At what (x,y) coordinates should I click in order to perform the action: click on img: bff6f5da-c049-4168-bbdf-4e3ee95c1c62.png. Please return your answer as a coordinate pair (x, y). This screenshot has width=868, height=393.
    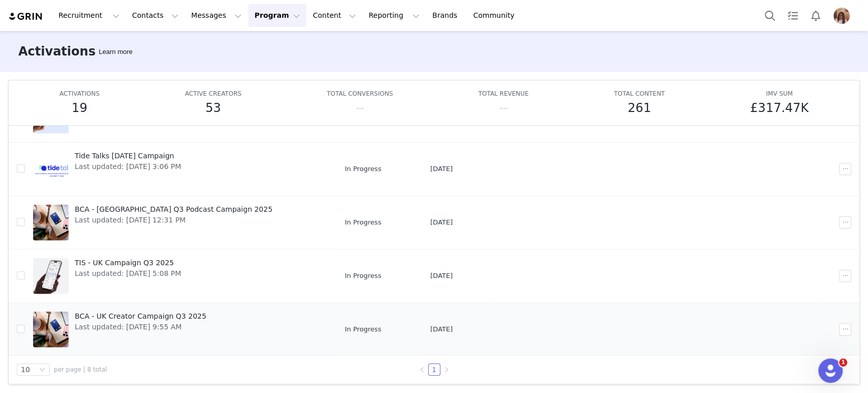
    Looking at the image, I should click on (841, 16).